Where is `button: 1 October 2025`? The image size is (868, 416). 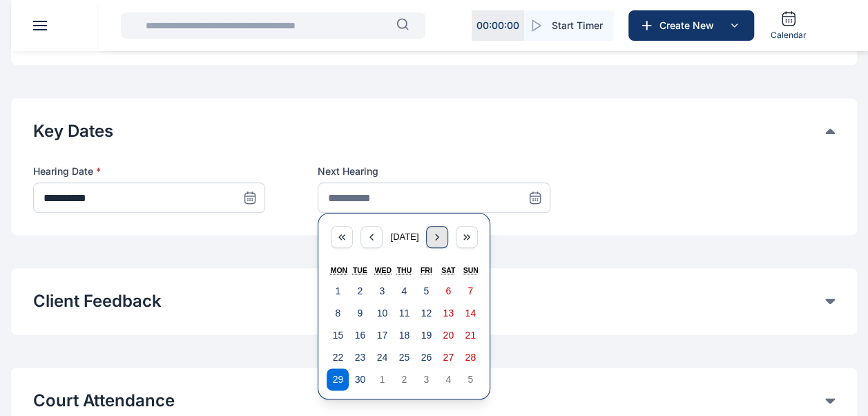 button: 1 October 2025 is located at coordinates (382, 379).